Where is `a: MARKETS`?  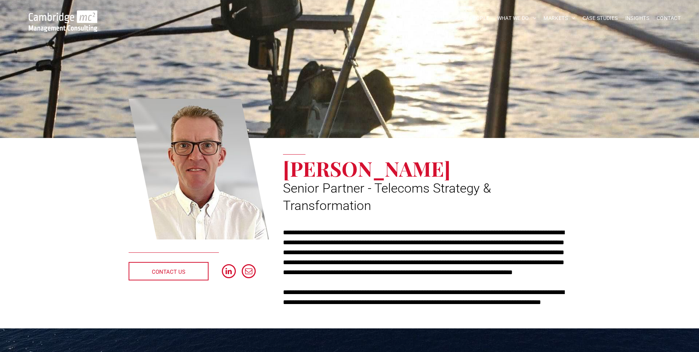
a: MARKETS is located at coordinates (559, 18).